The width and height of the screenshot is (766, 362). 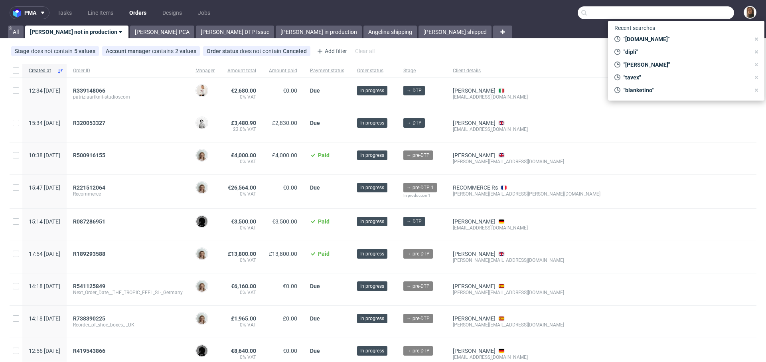 I want to click on span: R189293588, so click(x=89, y=254).